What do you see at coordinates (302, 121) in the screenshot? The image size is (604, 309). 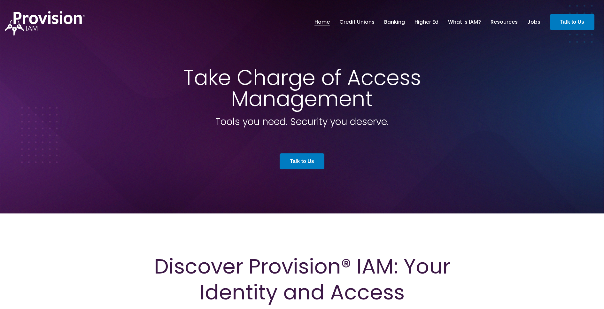 I see `span: Tools you need. Security you deserve.` at bounding box center [302, 121].